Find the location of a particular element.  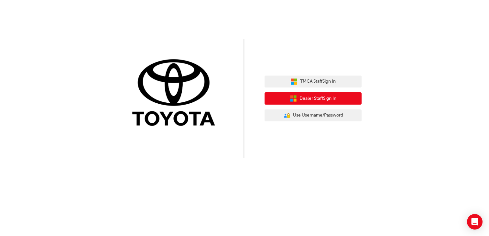

button: Use Username/Password is located at coordinates (313, 116).